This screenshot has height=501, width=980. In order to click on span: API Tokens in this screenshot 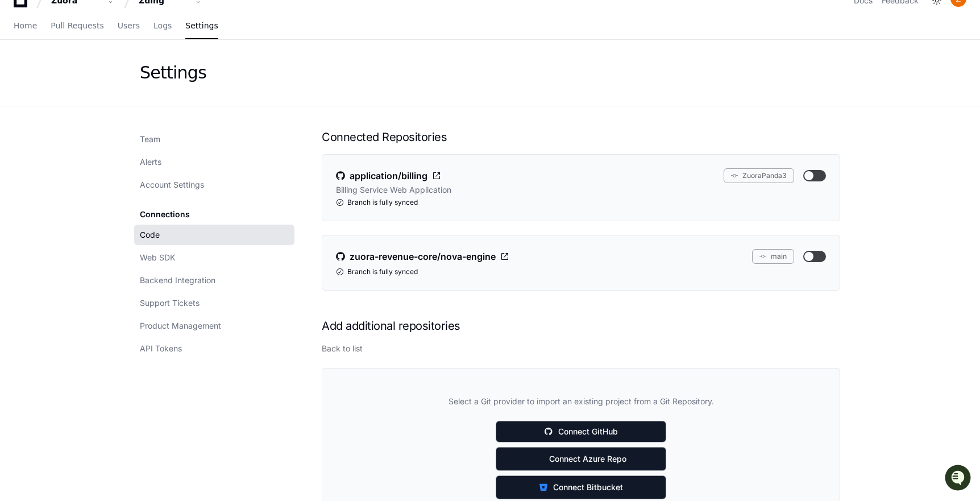, I will do `click(161, 348)`.